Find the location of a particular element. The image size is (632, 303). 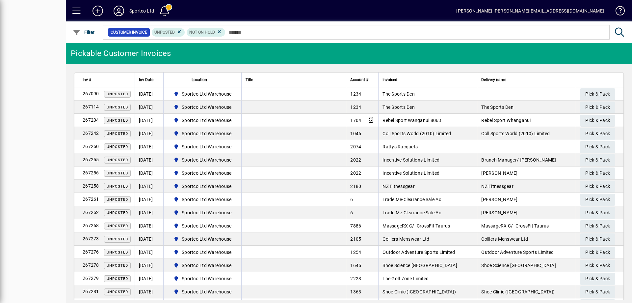

span: Rattys Racquets is located at coordinates (400, 147).